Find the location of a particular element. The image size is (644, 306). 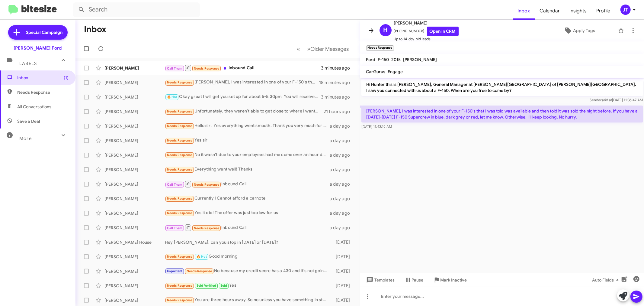

div: Good morning is located at coordinates (248, 256).